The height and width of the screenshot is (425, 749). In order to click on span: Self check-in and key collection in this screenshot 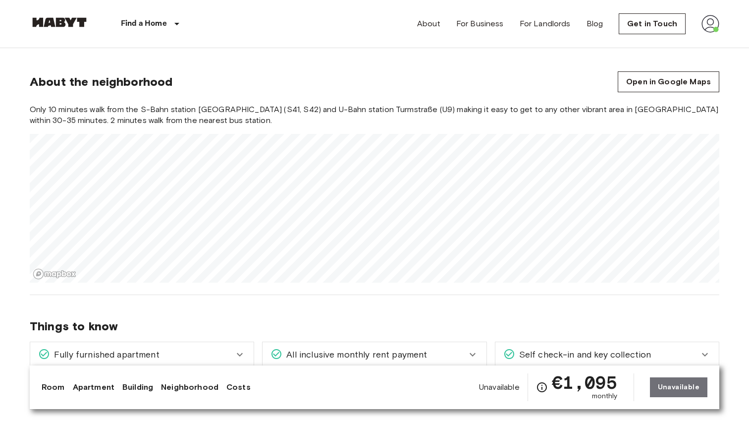, I will do `click(583, 354)`.